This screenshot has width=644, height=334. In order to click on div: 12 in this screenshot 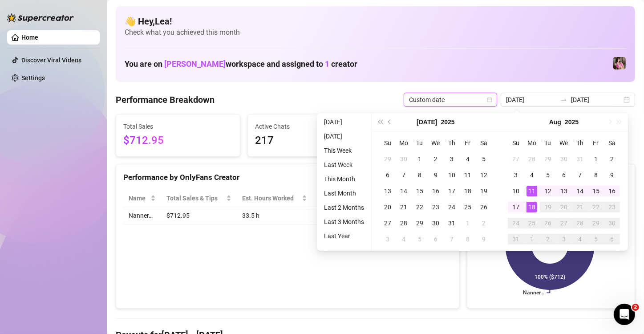, I will do `click(484, 175)`.